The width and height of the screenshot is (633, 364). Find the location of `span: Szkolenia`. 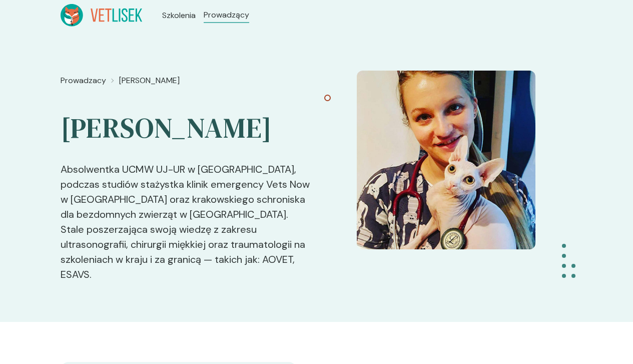

span: Szkolenia is located at coordinates (179, 16).